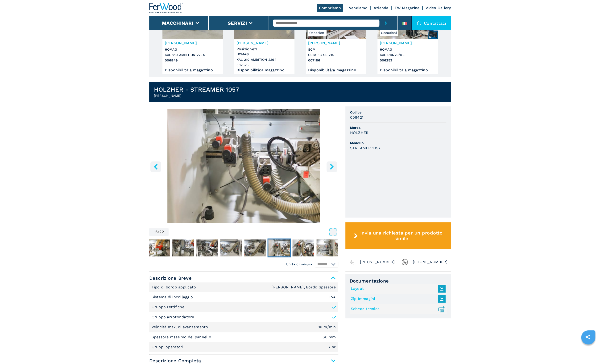  Describe the element at coordinates (264, 59) in the screenshot. I see `h3: HOMAG KAL 210 AMBITION 2264 007575` at that location.